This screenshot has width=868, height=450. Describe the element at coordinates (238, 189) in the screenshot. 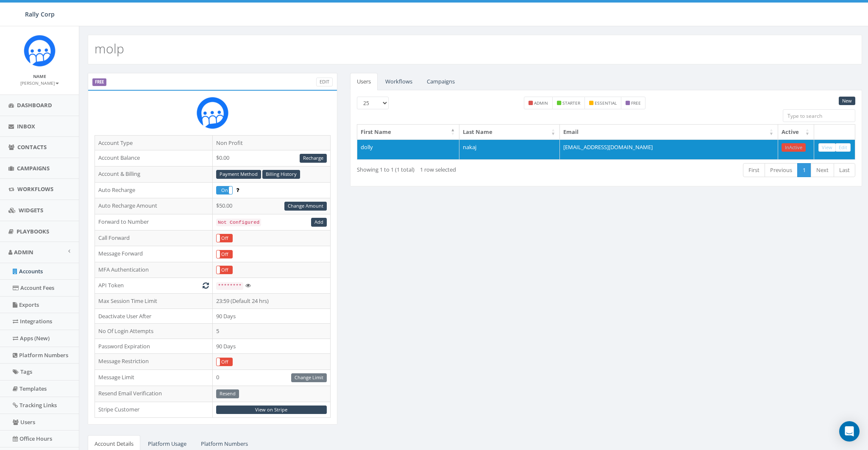

I see `span: Enable to prevent campaign failure.` at that location.